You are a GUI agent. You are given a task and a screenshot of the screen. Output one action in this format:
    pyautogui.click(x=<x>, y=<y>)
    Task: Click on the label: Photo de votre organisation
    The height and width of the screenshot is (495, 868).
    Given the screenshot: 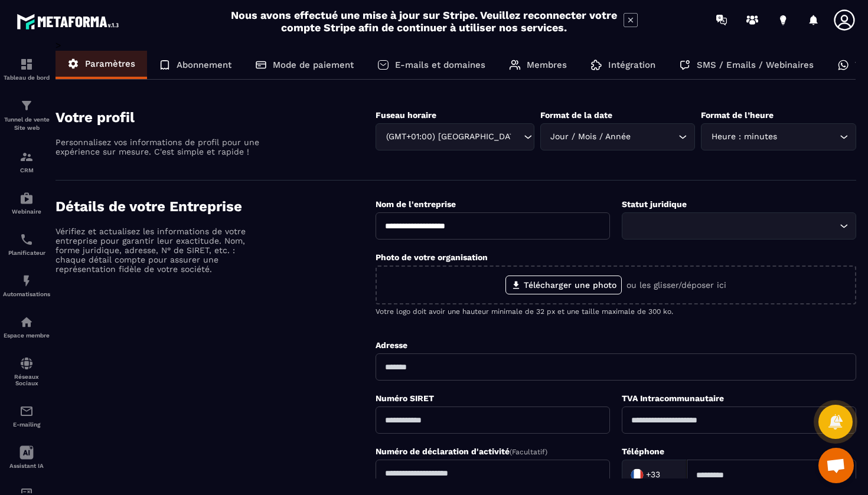 What is the action you would take?
    pyautogui.click(x=432, y=257)
    